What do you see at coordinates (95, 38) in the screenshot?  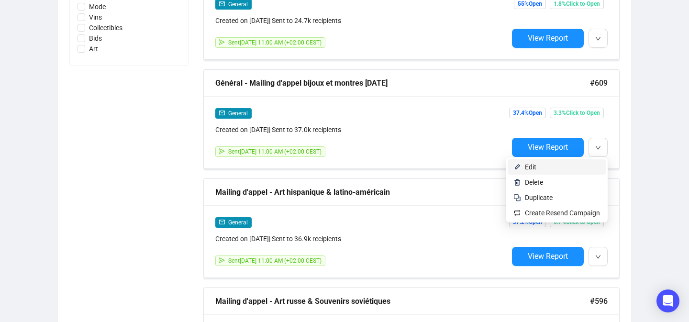 I see `span: Bids` at bounding box center [95, 38].